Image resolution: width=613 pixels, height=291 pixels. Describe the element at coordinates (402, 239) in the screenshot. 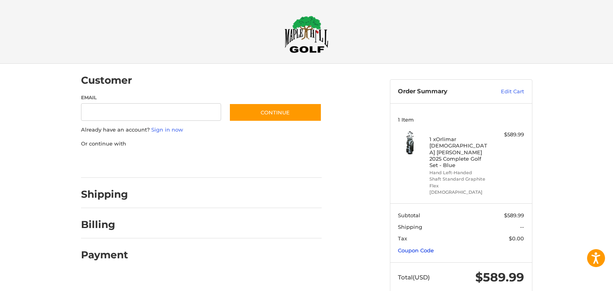

I see `span: Tax` at that location.